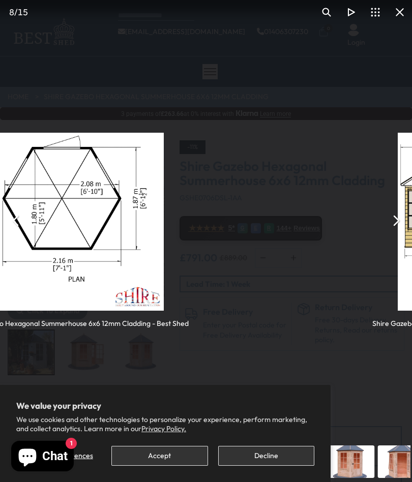 The image size is (412, 482). What do you see at coordinates (16, 221) in the screenshot?
I see `button: Previous` at bounding box center [16, 221].